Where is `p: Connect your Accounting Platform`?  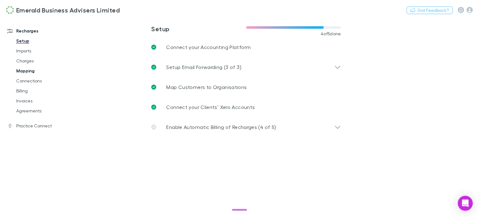
p: Connect your Accounting Platform is located at coordinates (208, 47).